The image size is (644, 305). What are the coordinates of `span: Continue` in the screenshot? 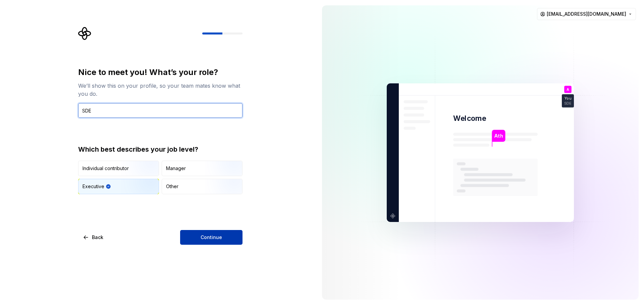 It's located at (211, 238).